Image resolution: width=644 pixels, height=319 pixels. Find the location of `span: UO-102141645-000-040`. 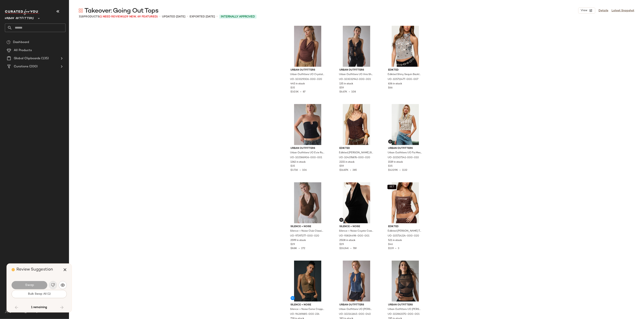

span: UO-102141645-000-040 is located at coordinates (355, 315).